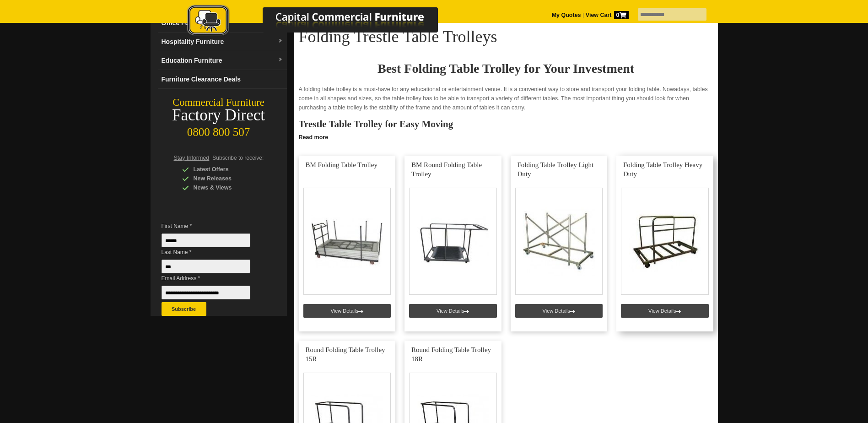  I want to click on input: Email Address *, so click(206, 293).